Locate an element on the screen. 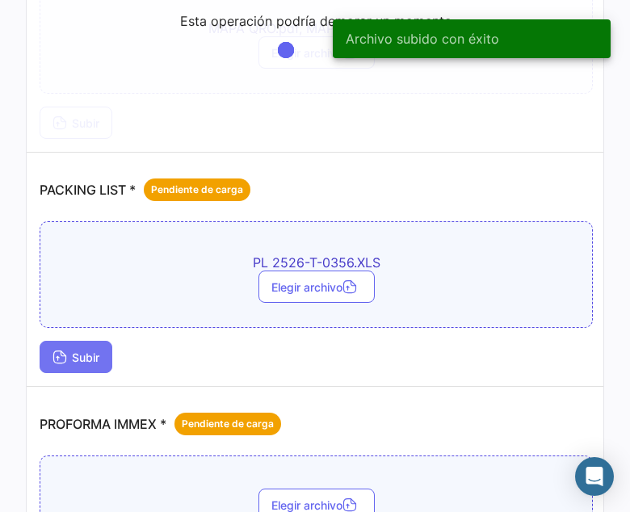 This screenshot has width=630, height=512. span: PL 2526-T-0356.XLS is located at coordinates (316, 263).